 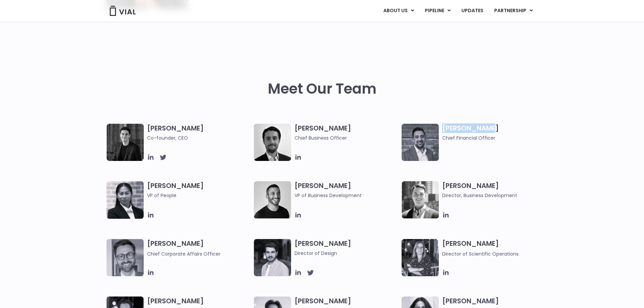 What do you see at coordinates (420, 200) in the screenshot?
I see `img: A black and white photo of a smiling man in a suit at ARVO 2023.` at bounding box center [420, 200].